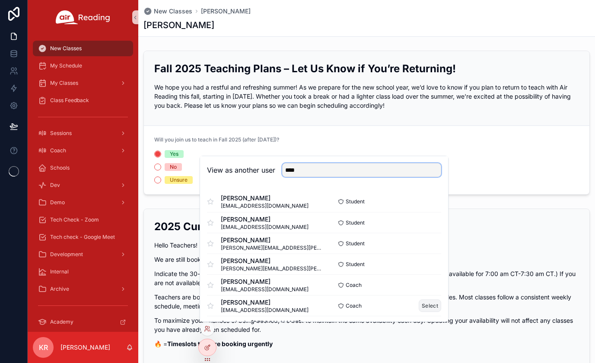 The width and height of the screenshot is (595, 363). What do you see at coordinates (179, 180) in the screenshot?
I see `div: Unsure` at bounding box center [179, 180].